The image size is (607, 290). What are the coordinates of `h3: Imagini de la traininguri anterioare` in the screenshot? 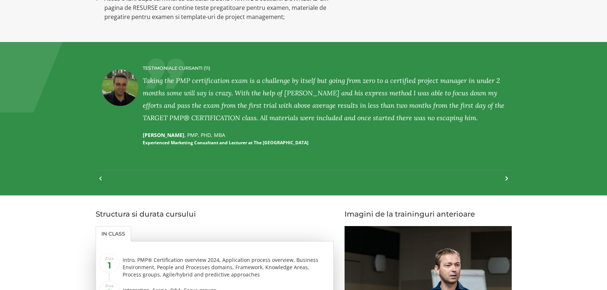 It's located at (428, 214).